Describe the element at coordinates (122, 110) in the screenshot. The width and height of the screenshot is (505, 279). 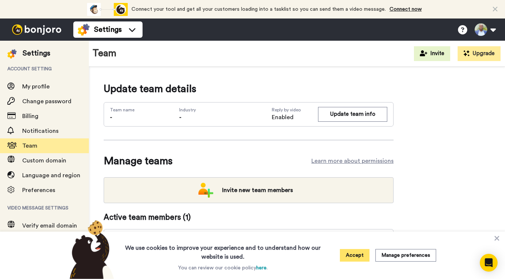
I see `span: Team name` at that location.